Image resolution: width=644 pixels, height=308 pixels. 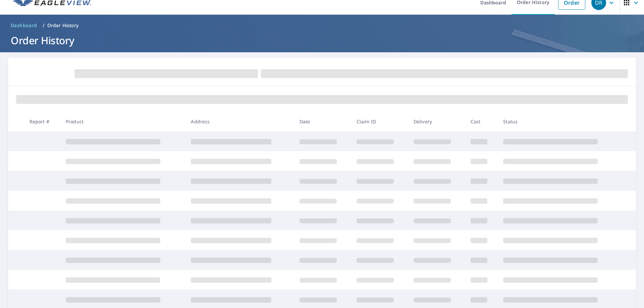 What do you see at coordinates (481, 122) in the screenshot?
I see `th: Cost` at bounding box center [481, 122].